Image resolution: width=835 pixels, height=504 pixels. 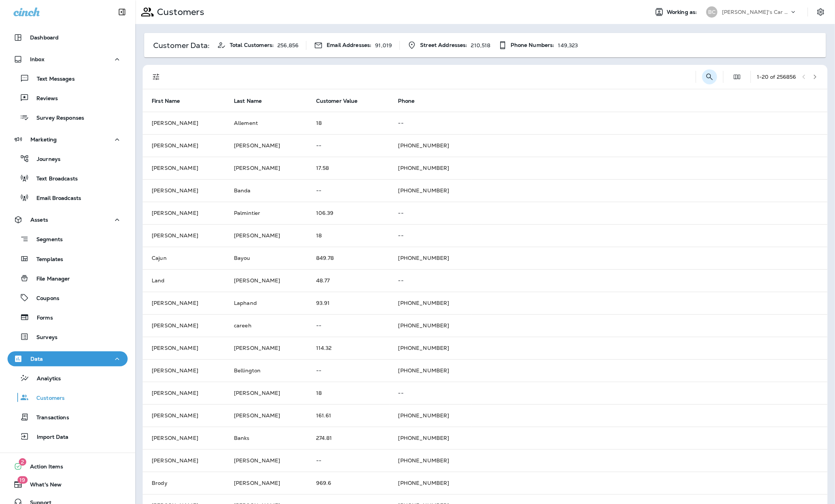 I want to click on p: Text Messages, so click(x=52, y=79).